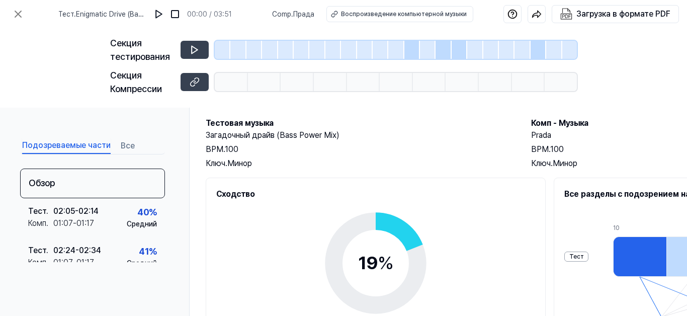 The width and height of the screenshot is (687, 316). I want to click on div: Секция Компрессии, so click(142, 82).